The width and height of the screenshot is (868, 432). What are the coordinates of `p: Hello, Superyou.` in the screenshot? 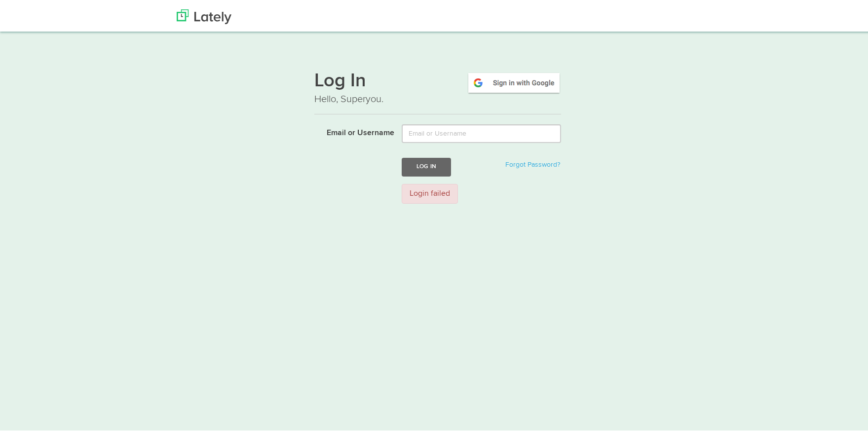 It's located at (438, 97).